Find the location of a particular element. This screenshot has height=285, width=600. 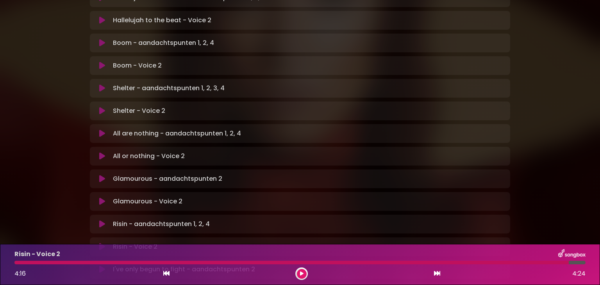

img: songbox-logo-white.png is located at coordinates (572, 254).